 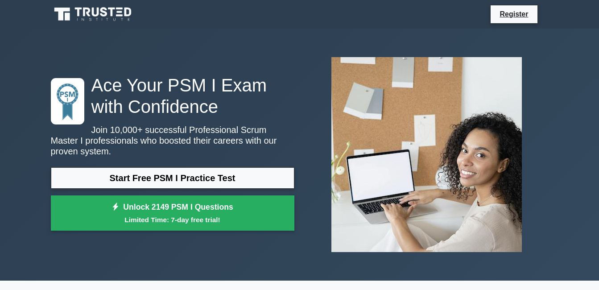 I want to click on h1: Ace Your PSM I Exam with Confidence, so click(x=173, y=96).